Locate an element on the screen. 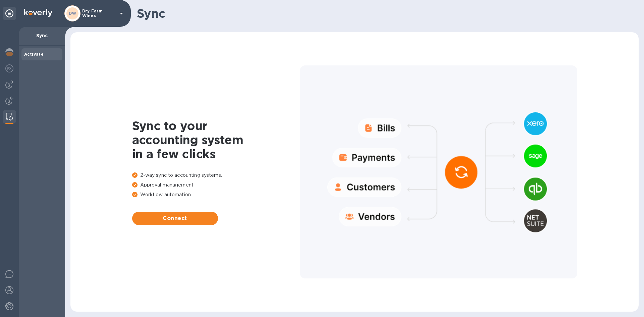 The height and width of the screenshot is (317, 644). h1: Sync to your accounting system in a few clicks is located at coordinates (216, 140).